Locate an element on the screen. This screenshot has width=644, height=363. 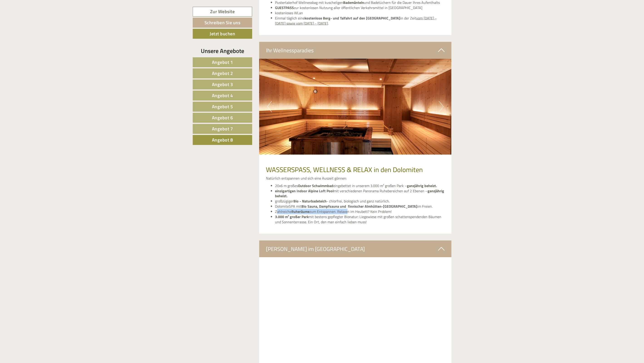
li: mit bestens gepflegter Bionatur: Liegewiese mit großen schattenspendenden Bäumen und Sonnenterras... is located at coordinates (360, 219).